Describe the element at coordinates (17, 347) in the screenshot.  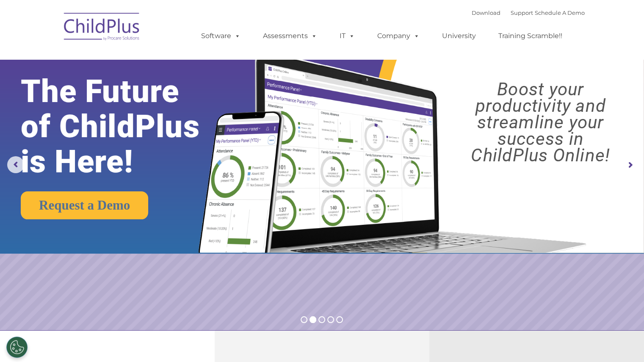
I see `button: Cookies Settings` at that location.